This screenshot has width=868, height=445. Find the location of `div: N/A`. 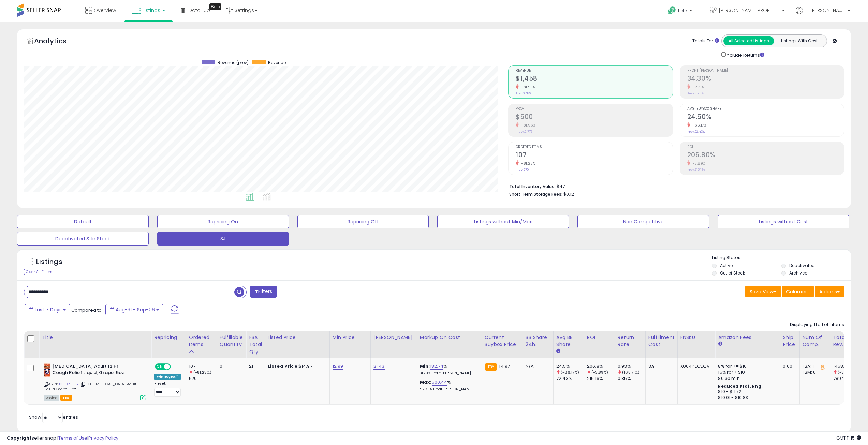

div: N/A is located at coordinates (536, 366).